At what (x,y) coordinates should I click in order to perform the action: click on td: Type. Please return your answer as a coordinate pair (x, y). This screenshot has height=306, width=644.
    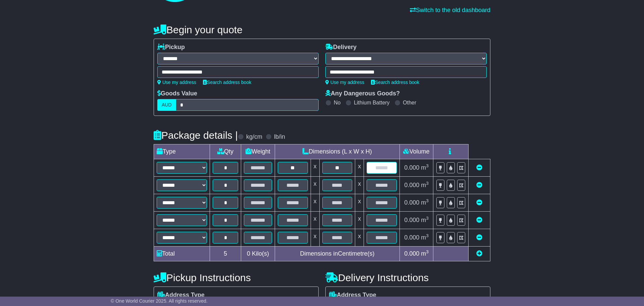
    Looking at the image, I should click on (182, 152).